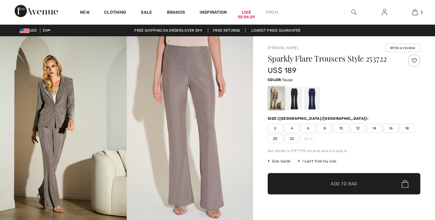 The width and height of the screenshot is (435, 220). I want to click on span: Size Guide, so click(279, 161).